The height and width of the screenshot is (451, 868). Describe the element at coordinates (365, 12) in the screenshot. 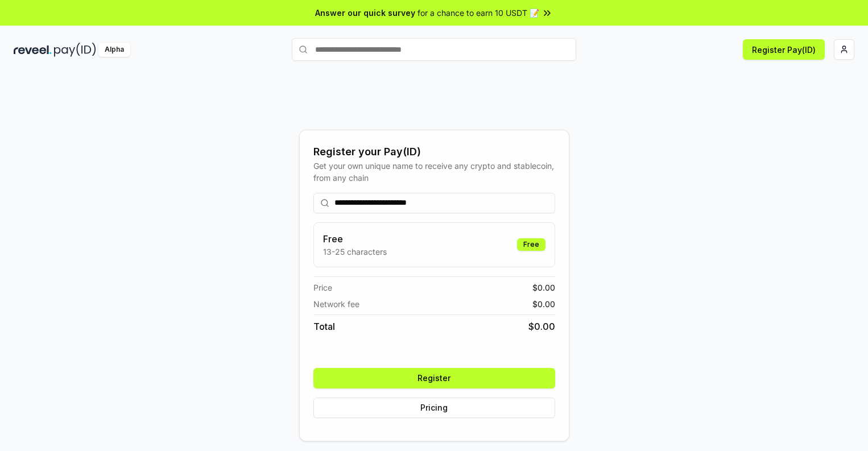

I see `span: Answer our quick survey` at that location.